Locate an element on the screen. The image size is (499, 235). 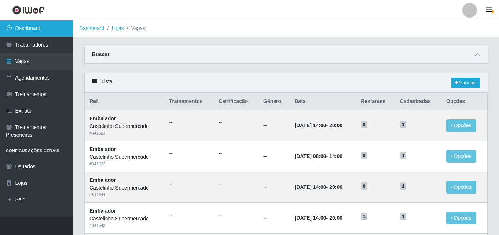
img: CoreUI Logo is located at coordinates (28, 10).